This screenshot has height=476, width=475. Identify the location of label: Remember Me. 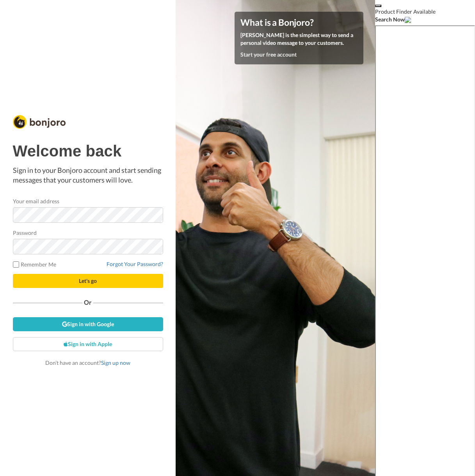
(34, 264).